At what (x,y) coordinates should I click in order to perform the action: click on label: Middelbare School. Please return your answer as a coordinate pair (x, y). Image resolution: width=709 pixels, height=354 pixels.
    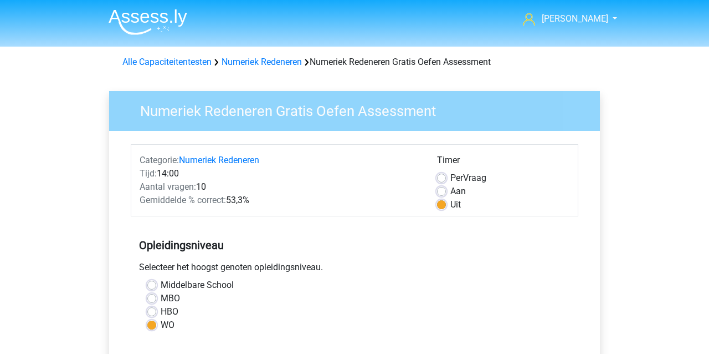
    Looking at the image, I should click on (197, 285).